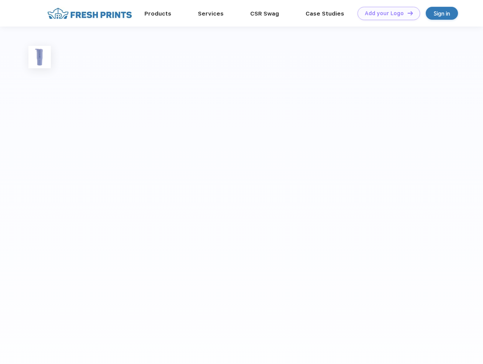 This screenshot has width=483, height=364. Describe the element at coordinates (384, 13) in the screenshot. I see `div: Add your Logo` at that location.